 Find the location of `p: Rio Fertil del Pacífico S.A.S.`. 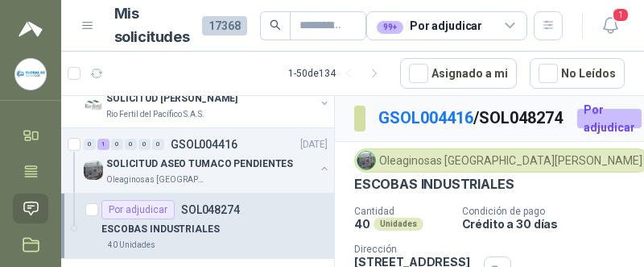

p: Rio Fertil del Pacífico S.A.S. is located at coordinates (156, 115).